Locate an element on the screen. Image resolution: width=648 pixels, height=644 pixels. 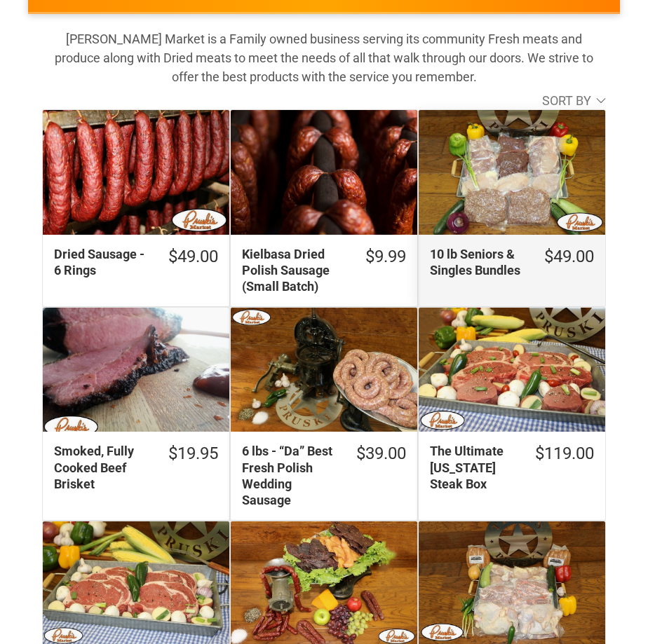
a: $49.0010 lb Seniors & Singles Bundles is located at coordinates (512, 268).